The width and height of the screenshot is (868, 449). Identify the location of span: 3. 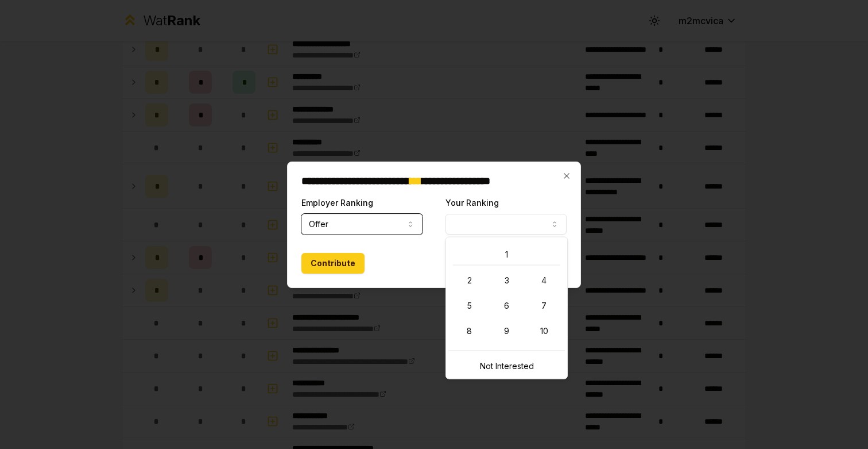
(507, 280).